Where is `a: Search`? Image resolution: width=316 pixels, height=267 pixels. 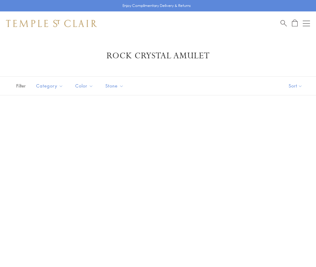 a: Search is located at coordinates (283, 23).